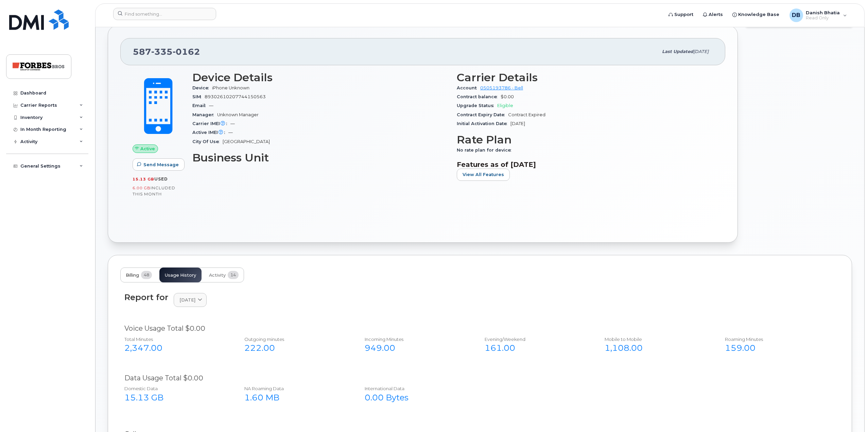  Describe the element at coordinates (537, 348) in the screenshot. I see `div: 161.00` at that location.